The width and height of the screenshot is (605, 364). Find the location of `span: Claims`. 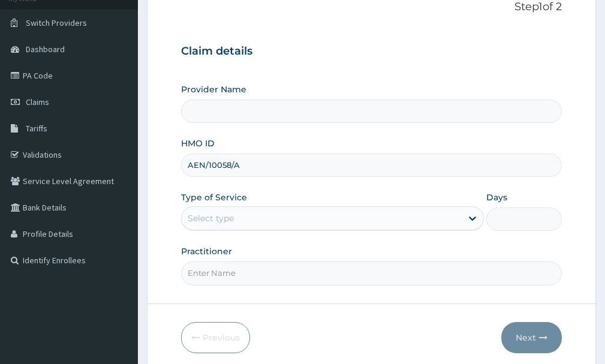

span: Claims is located at coordinates (37, 102).